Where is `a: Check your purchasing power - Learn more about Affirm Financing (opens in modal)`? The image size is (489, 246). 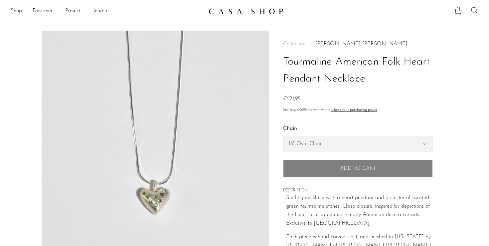 a: Check your purchasing power - Learn more about Affirm Financing (opens in modal) is located at coordinates (354, 110).